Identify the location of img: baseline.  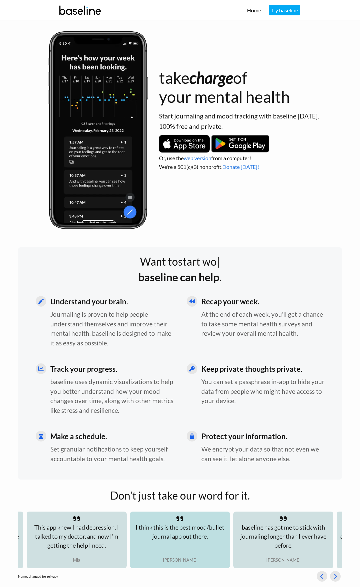
(80, 10).